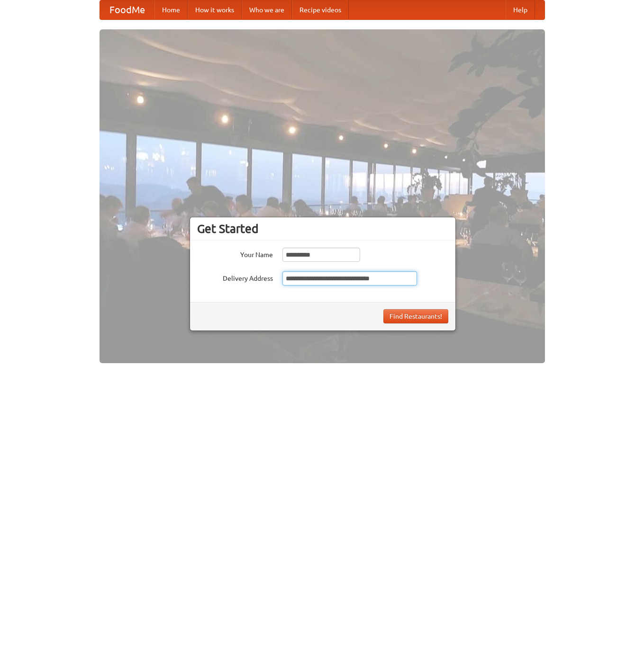 The height and width of the screenshot is (670, 644). Describe the element at coordinates (171, 10) in the screenshot. I see `a: Home` at that location.